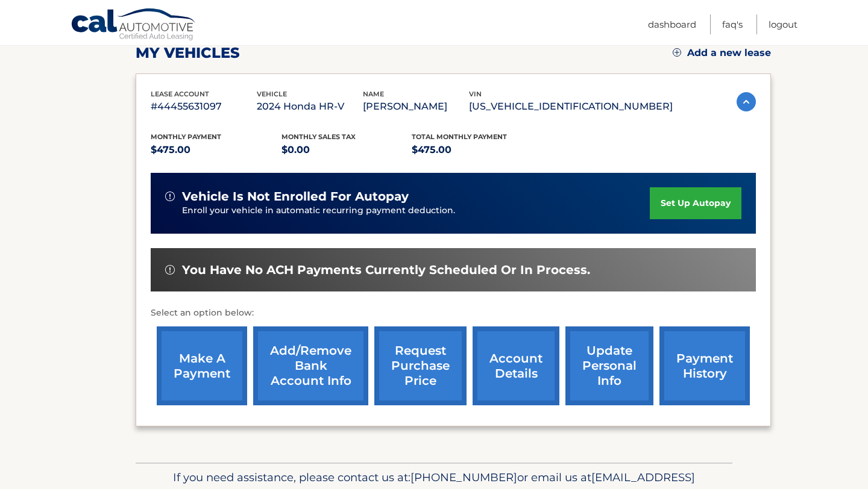  I want to click on a: Add/Remove bank account info, so click(311, 366).